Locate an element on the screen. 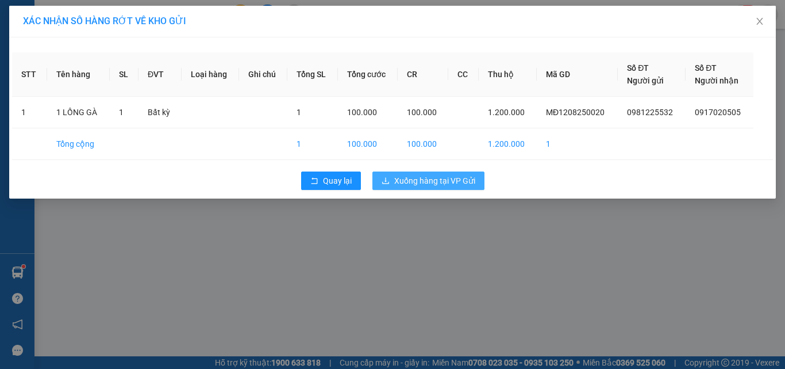 Image resolution: width=785 pixels, height=369 pixels. span: Người gửi is located at coordinates (646, 81).